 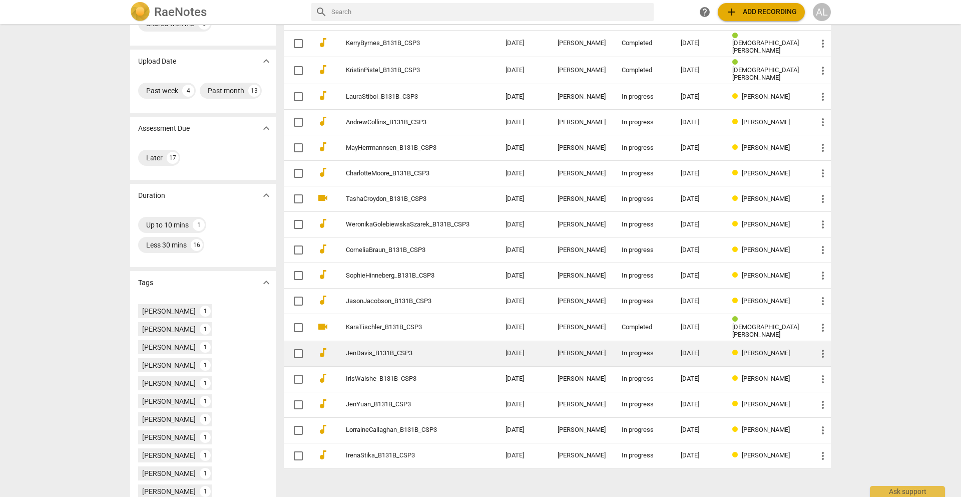 What do you see at coordinates (408, 404) in the screenshot?
I see `a: JenYuan_B131B_CSP3` at bounding box center [408, 404].